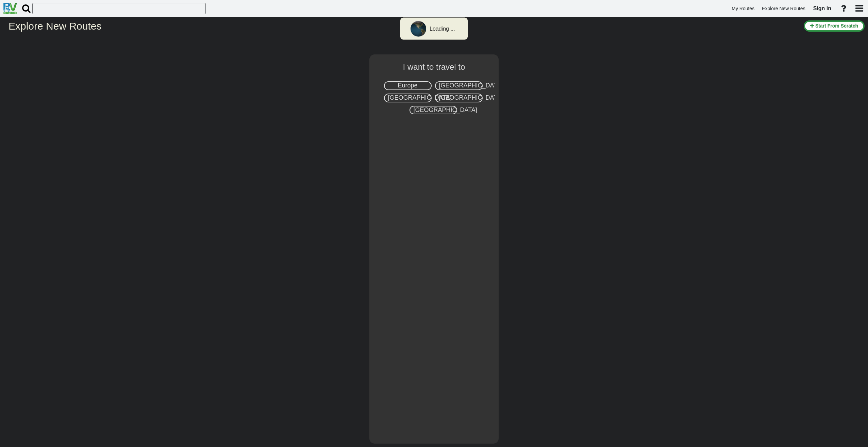 Image resolution: width=868 pixels, height=447 pixels. I want to click on div: Loading ..., so click(442, 29).